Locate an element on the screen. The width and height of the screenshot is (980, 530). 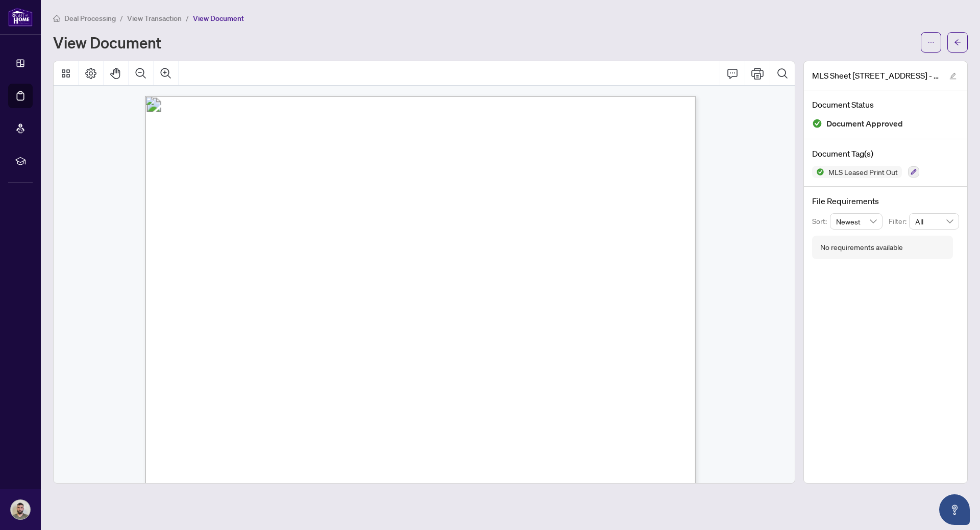
span: MLS Leased Print Out is located at coordinates (863, 172).